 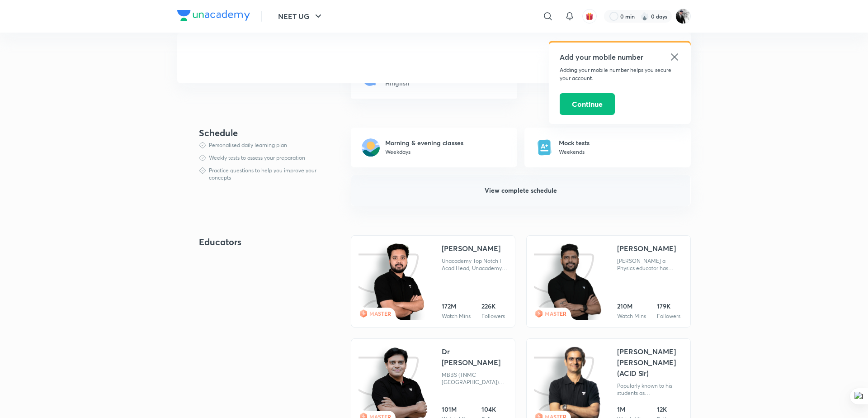 I want to click on div: 12K, so click(x=669, y=409).